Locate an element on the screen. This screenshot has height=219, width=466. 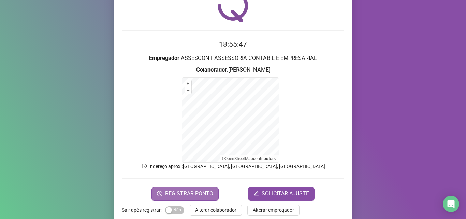
button: Alterar empregador is located at coordinates (273, 210).